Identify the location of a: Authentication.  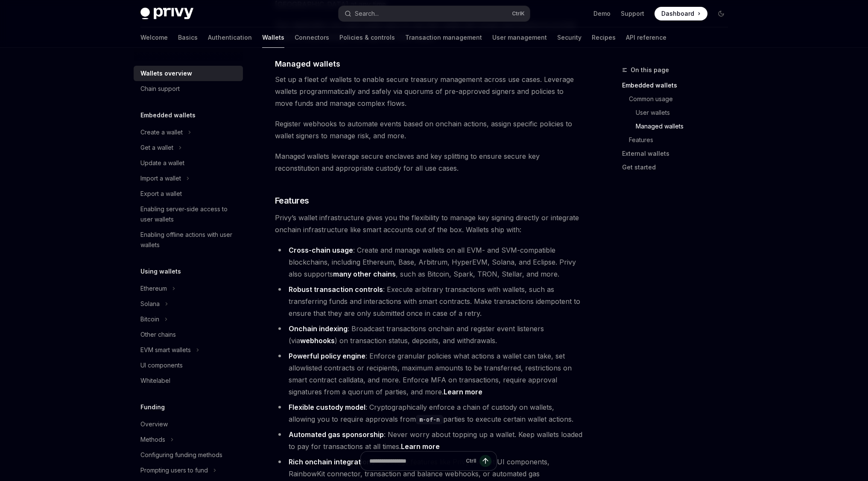
(229, 38).